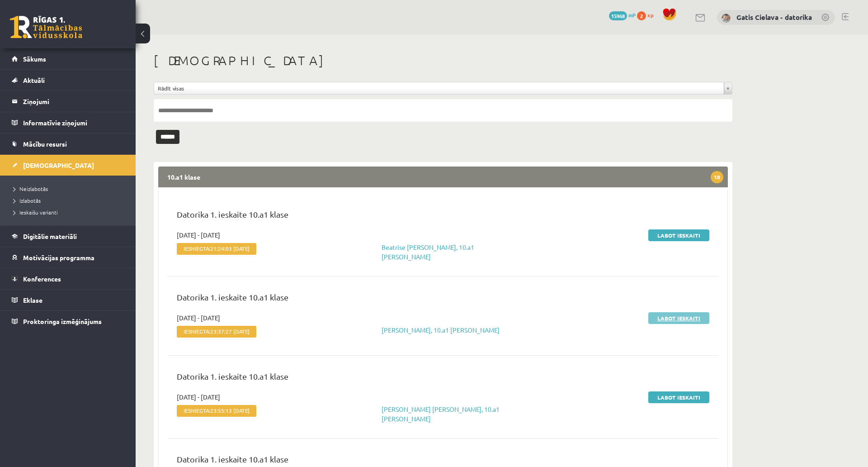 The width and height of the screenshot is (868, 467). What do you see at coordinates (68, 122) in the screenshot?
I see `a: Informatīvie ziņojumi` at bounding box center [68, 122].